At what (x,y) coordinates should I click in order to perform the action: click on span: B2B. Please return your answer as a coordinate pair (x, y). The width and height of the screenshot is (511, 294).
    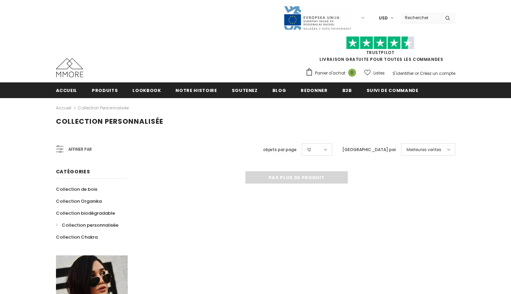
    Looking at the image, I should click on (347, 90).